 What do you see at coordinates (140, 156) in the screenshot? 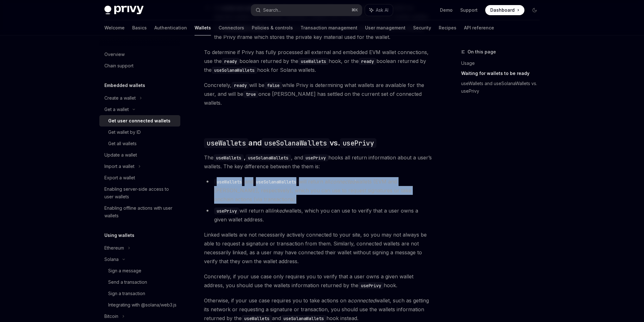
I see `a: Update a wallet` at bounding box center [140, 156].